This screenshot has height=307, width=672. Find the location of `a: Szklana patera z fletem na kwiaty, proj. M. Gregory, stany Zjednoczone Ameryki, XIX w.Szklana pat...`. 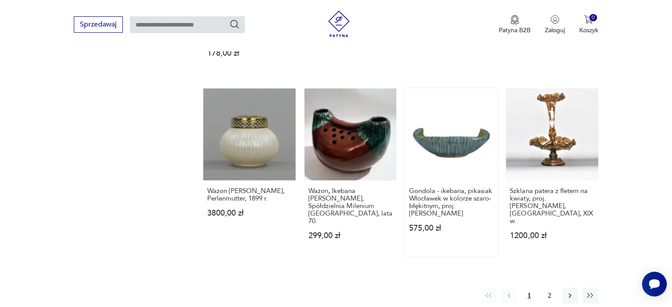

a: Szklana patera z fletem na kwiaty, proj. M. Gregory, stany Zjednoczone Ameryki, XIX w.Szklana pat... is located at coordinates (552, 172).